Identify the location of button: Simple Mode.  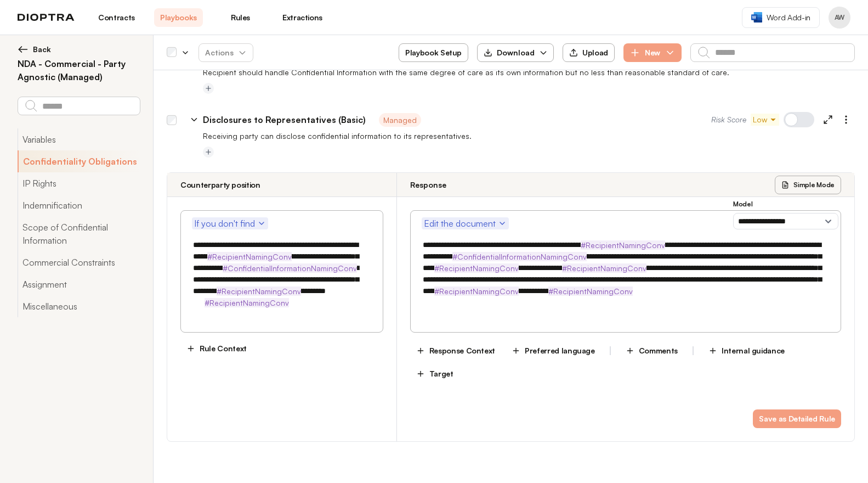
(808, 185).